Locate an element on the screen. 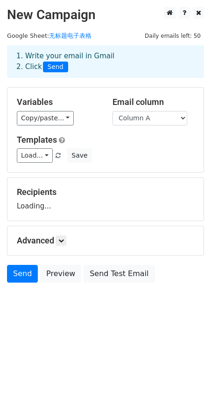  a: 无标题电子表格 is located at coordinates (70, 35).